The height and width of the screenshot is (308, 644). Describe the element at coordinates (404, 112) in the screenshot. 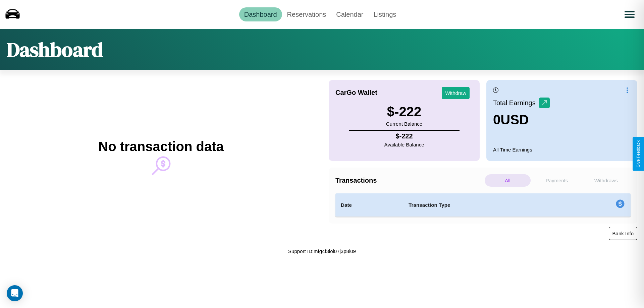

I see `h3: $ -222` at that location.